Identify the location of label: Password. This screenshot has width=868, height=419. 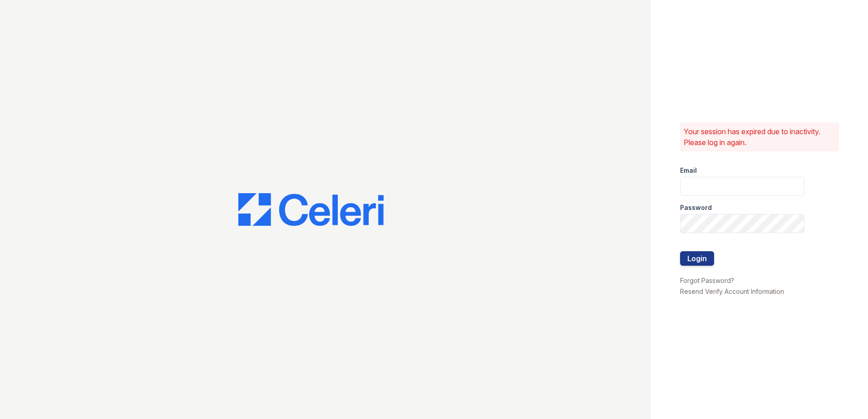
(696, 208).